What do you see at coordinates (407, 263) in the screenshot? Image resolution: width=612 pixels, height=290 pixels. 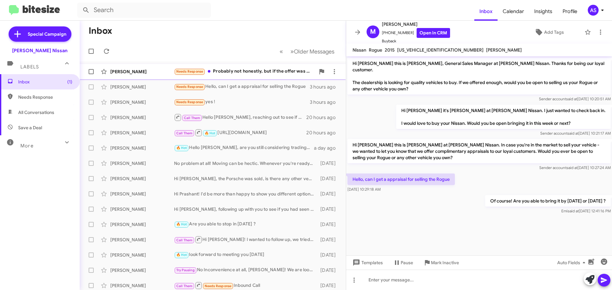 I see `span: Pause` at bounding box center [407, 263].